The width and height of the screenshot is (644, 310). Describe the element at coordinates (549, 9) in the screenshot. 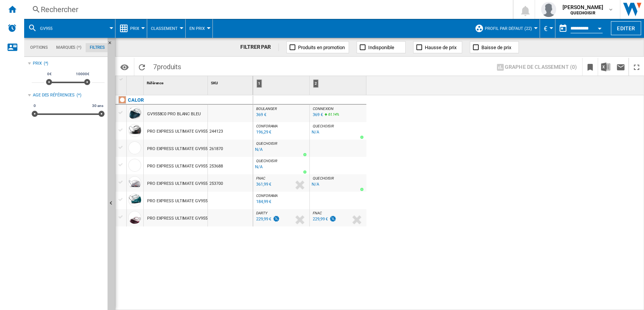

I see `img: profile.jpg` at that location.